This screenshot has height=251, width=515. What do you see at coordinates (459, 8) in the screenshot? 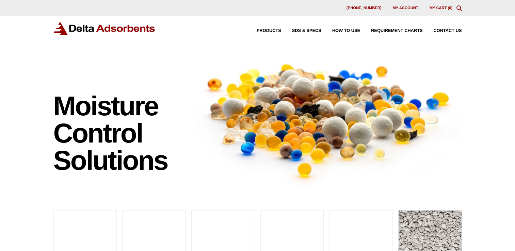
I see `div: Toggle Modal Content` at bounding box center [459, 8].